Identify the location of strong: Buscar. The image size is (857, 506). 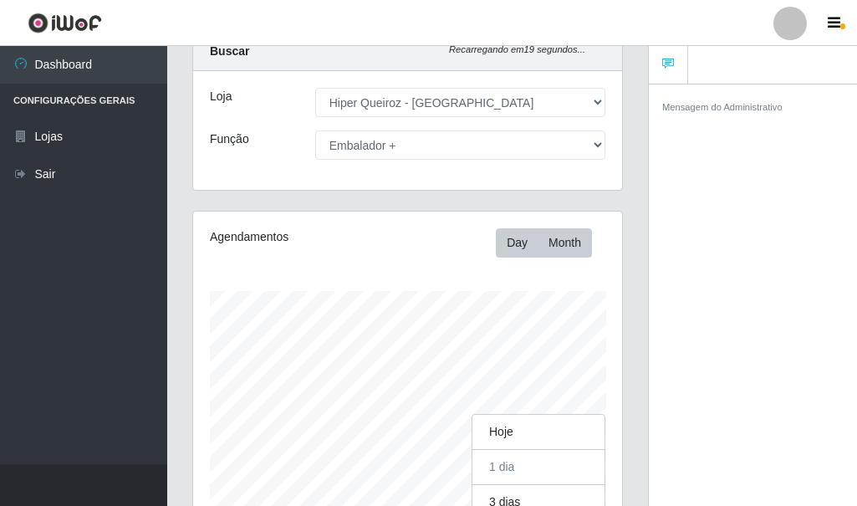
(229, 51).